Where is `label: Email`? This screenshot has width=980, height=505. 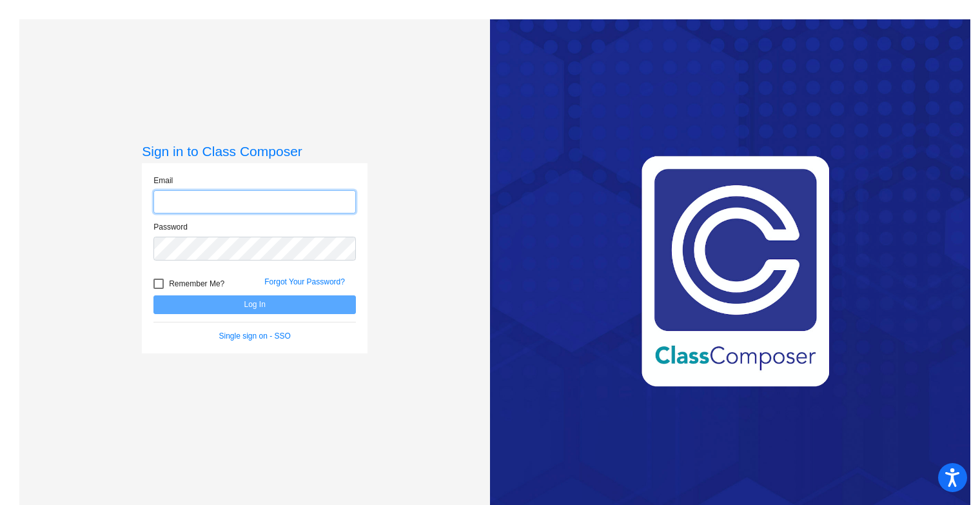
label: Email is located at coordinates (163, 181).